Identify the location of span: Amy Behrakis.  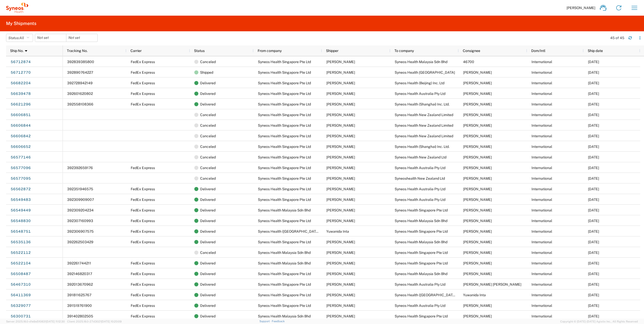
(477, 93).